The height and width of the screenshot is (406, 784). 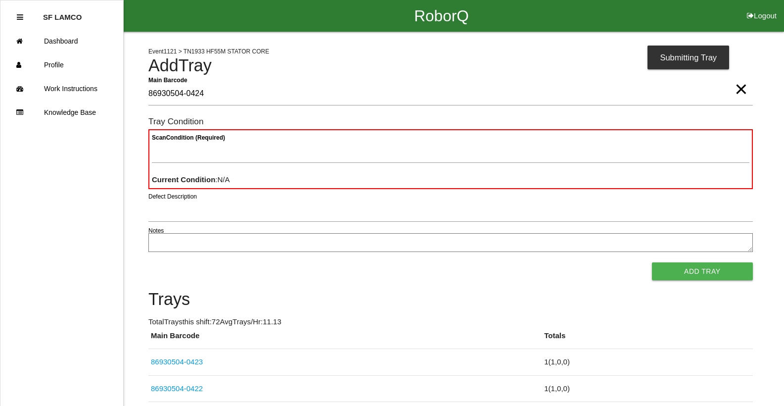 What do you see at coordinates (451, 322) in the screenshot?
I see `p: Total Trays this shift: 72 Avg Trays /Hr: 11.13` at bounding box center [451, 322].